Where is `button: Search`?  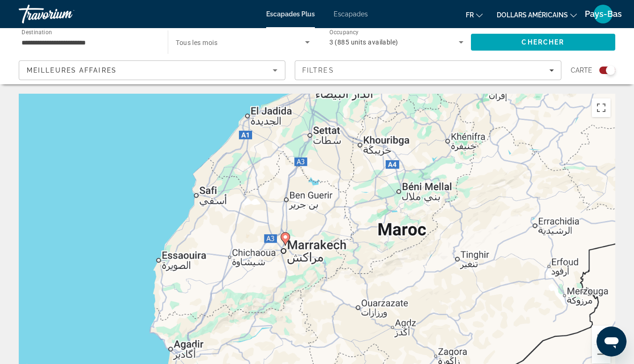 button: Search is located at coordinates (543, 42).